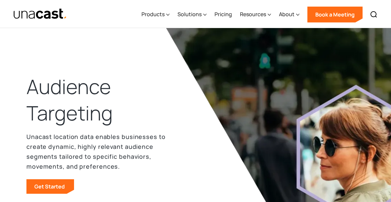 The image size is (391, 202). What do you see at coordinates (98, 100) in the screenshot?
I see `h1: Audience Targeting` at bounding box center [98, 100].